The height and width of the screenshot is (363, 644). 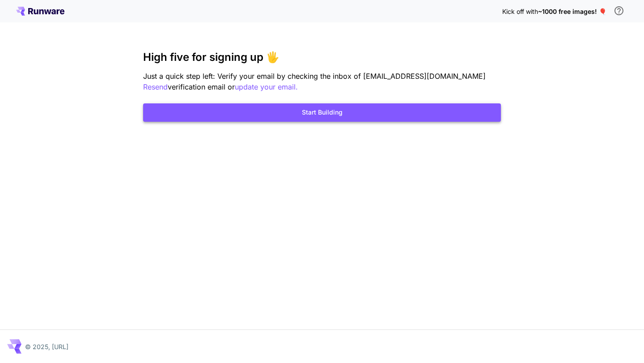 I want to click on span: ~1000 free images! 🎈, so click(x=572, y=11).